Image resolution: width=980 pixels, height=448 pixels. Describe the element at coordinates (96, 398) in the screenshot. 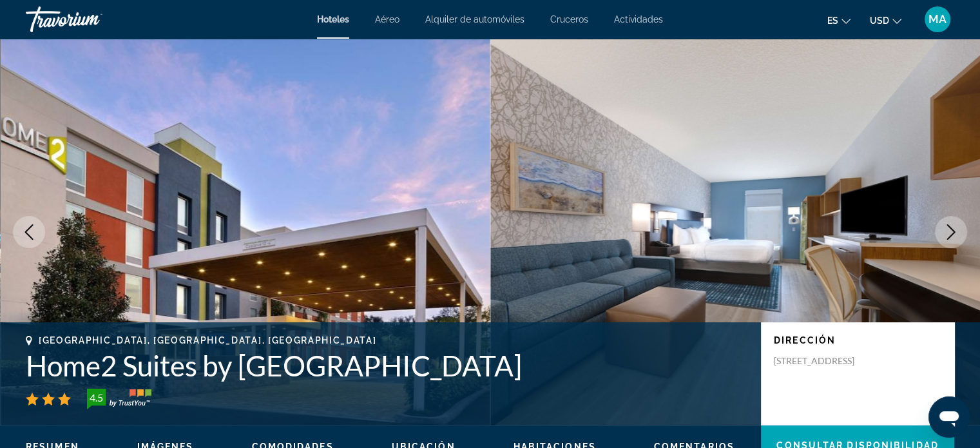

I see `div: 4.5` at that location.